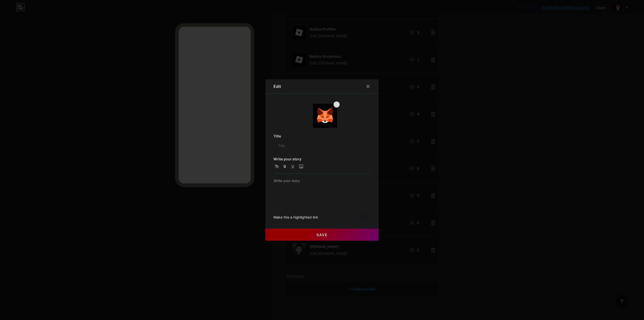 This screenshot has width=644, height=320. Describe the element at coordinates (322, 235) in the screenshot. I see `button: Save` at that location.